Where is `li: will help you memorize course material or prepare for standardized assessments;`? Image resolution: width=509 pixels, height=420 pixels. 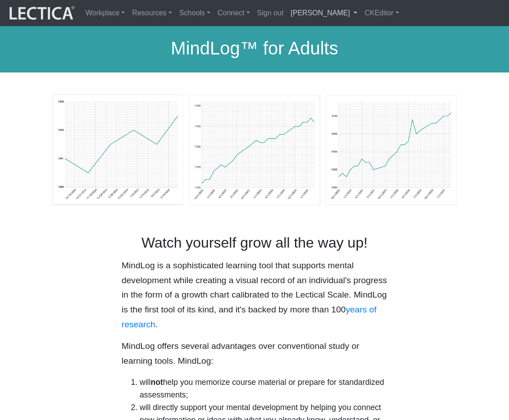
li: will help you memorize course material or prepare for standardized assessments; is located at coordinates (264, 388).